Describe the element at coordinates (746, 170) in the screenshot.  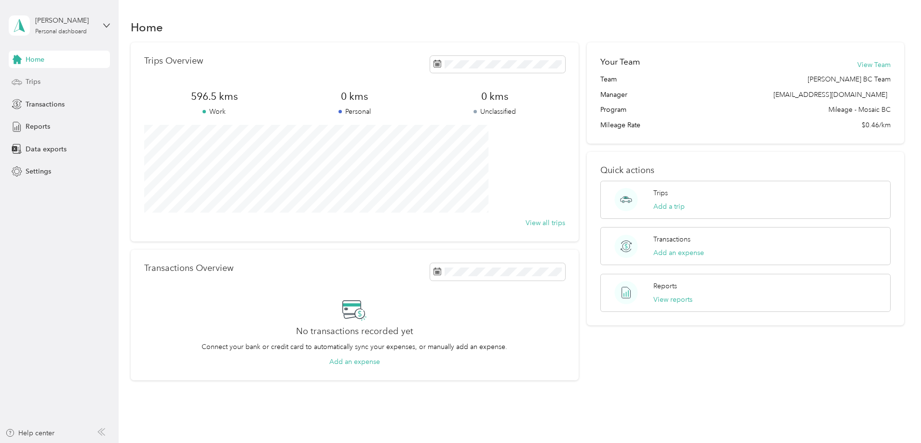
I see `p: Quick actions` at that location.